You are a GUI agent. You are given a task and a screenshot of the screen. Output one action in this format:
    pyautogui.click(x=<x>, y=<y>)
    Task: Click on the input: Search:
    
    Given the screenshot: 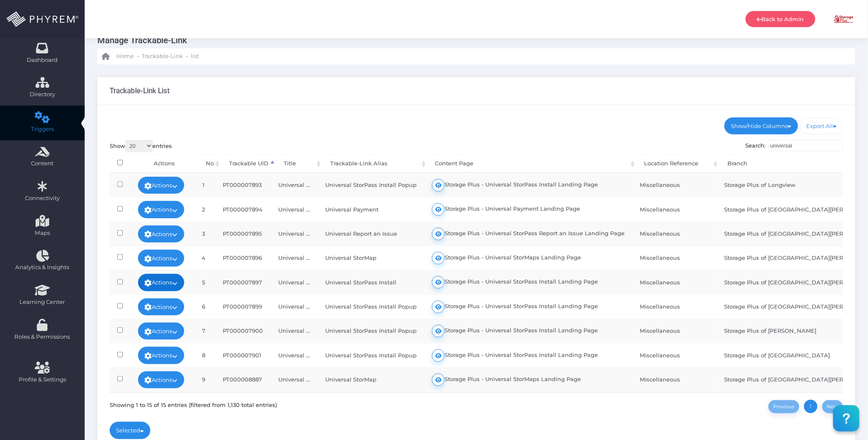 What is the action you would take?
    pyautogui.click(x=806, y=146)
    